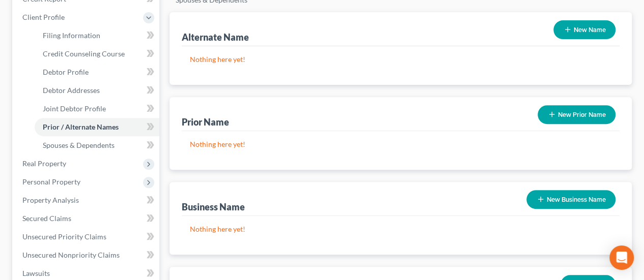 The width and height of the screenshot is (644, 280). I want to click on a: Joint Debtor Profile, so click(96, 109).